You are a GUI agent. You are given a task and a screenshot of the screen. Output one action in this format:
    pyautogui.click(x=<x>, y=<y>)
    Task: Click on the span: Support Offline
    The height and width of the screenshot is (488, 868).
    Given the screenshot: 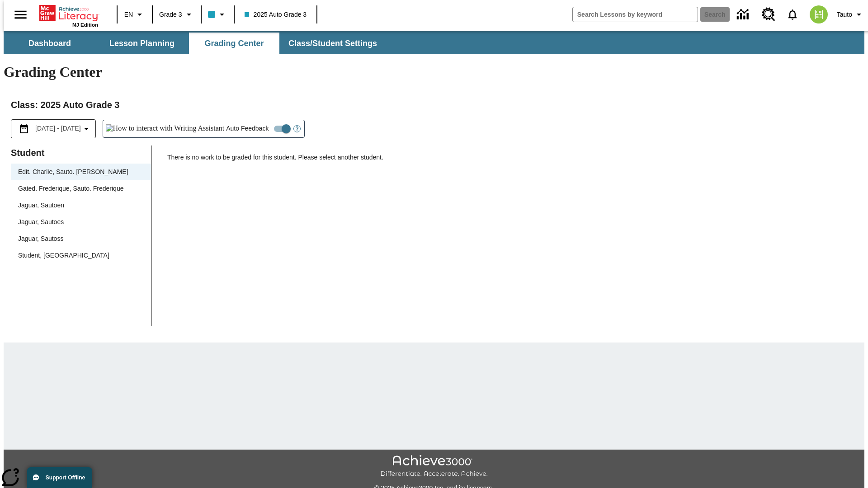 What is the action you would take?
    pyautogui.click(x=65, y=478)
    